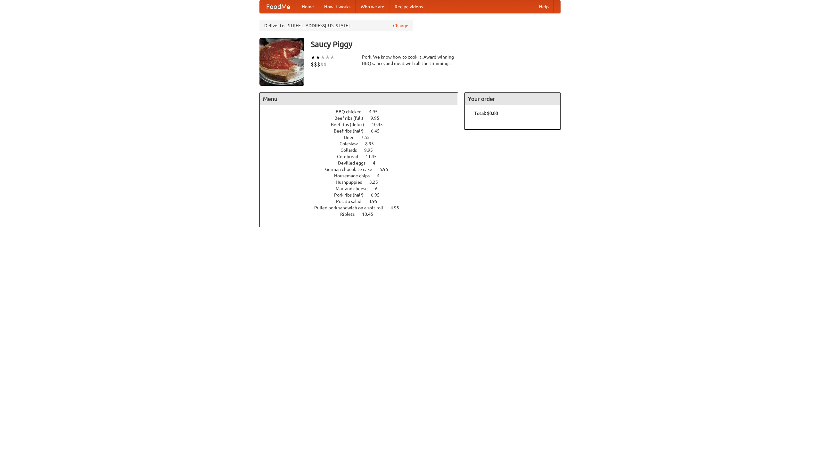  What do you see at coordinates (363, 118) in the screenshot?
I see `a: Beef ribs (full) 9.95` at bounding box center [363, 118].